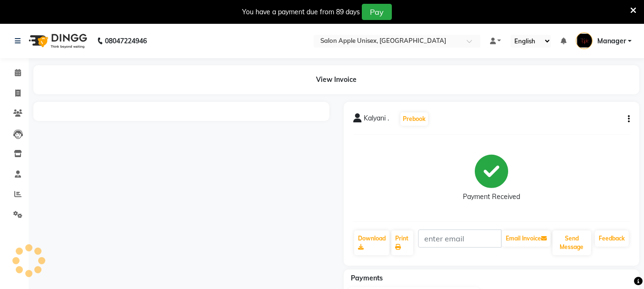 The image size is (644, 289). Describe the element at coordinates (126, 41) in the screenshot. I see `b: 08047224946` at that location.